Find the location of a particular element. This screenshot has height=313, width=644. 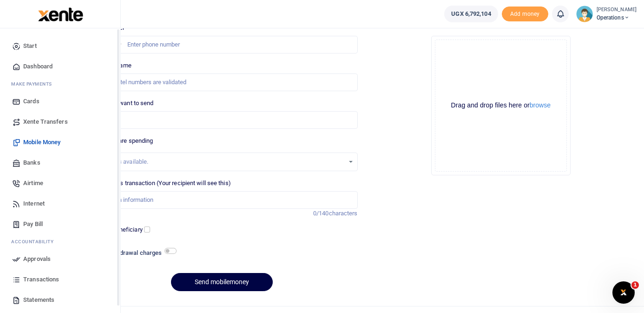

a: Start is located at coordinates (60, 46).